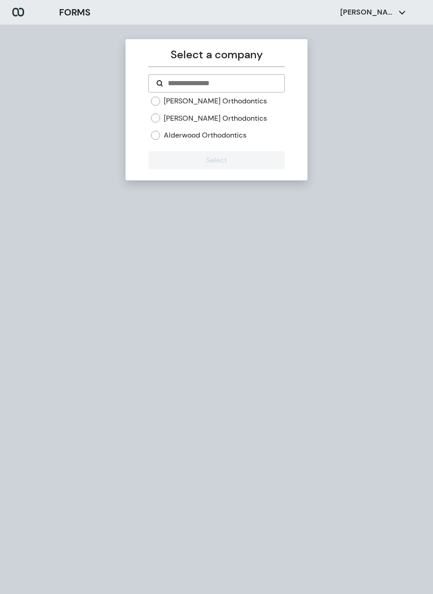  I want to click on h3: FORMS, so click(75, 12).